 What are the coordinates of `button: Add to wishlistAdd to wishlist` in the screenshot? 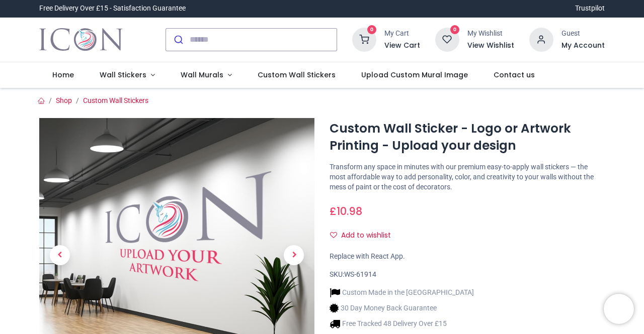 It's located at (364, 235).